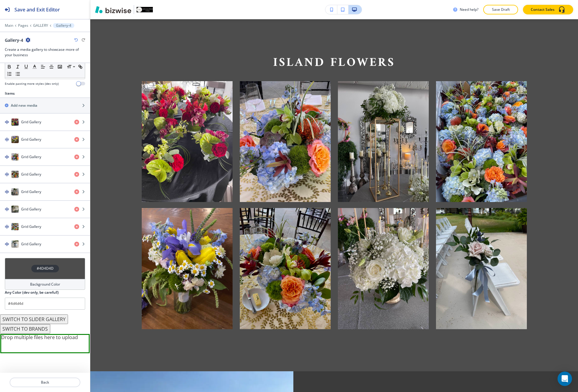 This screenshot has width=578, height=392. Describe the element at coordinates (23, 26) in the screenshot. I see `button: Pages` at that location.